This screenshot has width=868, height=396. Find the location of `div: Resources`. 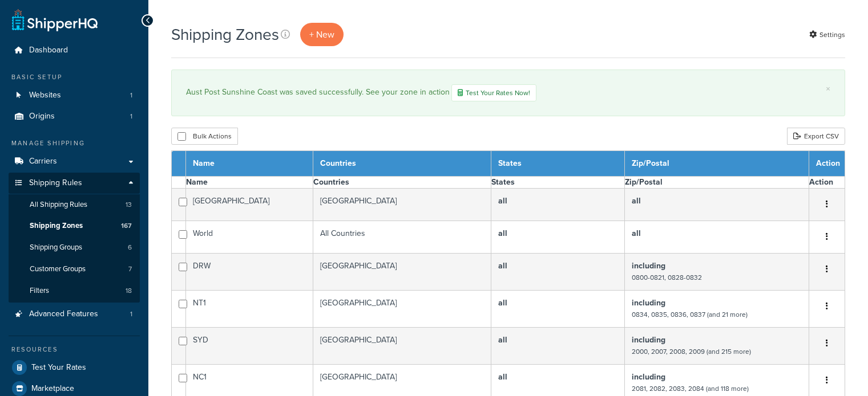

div: Resources is located at coordinates (74, 349).